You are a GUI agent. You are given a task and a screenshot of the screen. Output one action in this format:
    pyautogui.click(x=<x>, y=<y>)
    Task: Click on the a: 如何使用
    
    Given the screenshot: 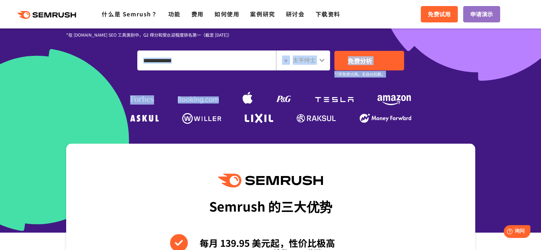 What is the action you would take?
    pyautogui.click(x=227, y=14)
    